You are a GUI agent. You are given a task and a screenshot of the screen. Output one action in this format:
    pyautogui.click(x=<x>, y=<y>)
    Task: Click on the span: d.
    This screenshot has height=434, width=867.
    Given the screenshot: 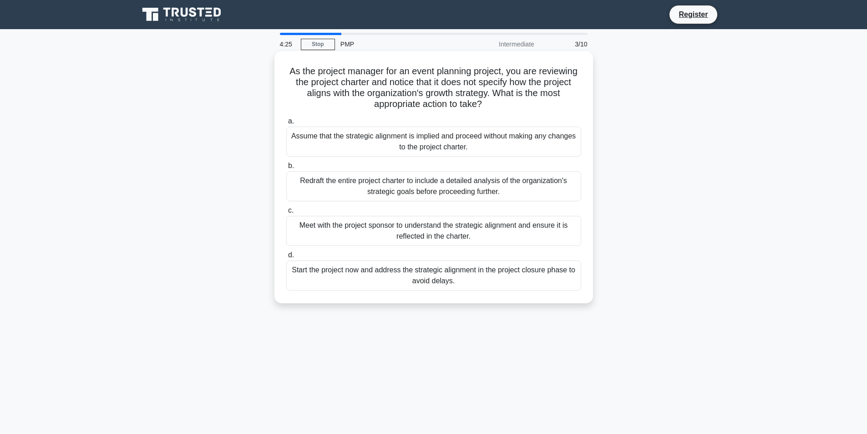 What is the action you would take?
    pyautogui.click(x=291, y=254)
    